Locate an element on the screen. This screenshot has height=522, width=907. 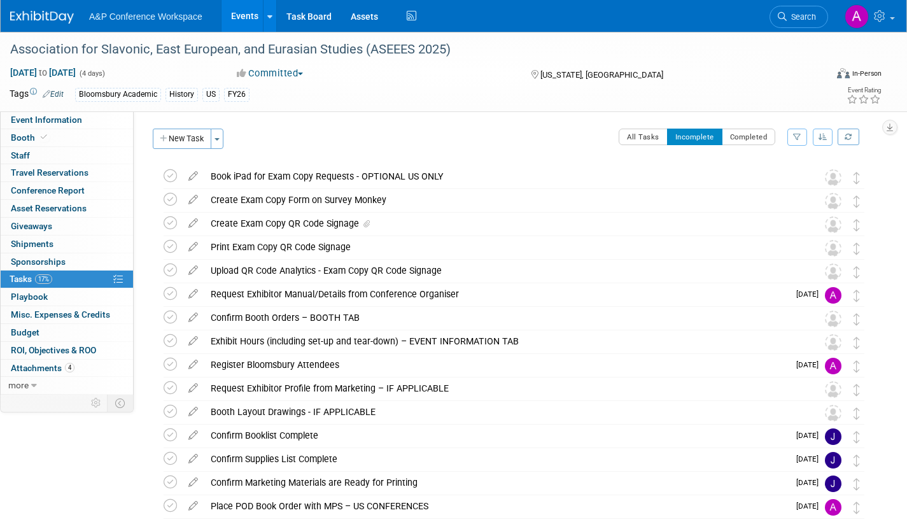
div: Upload QR Code Analytics - Exam Copy QR Code Signage is located at coordinates (501, 270).